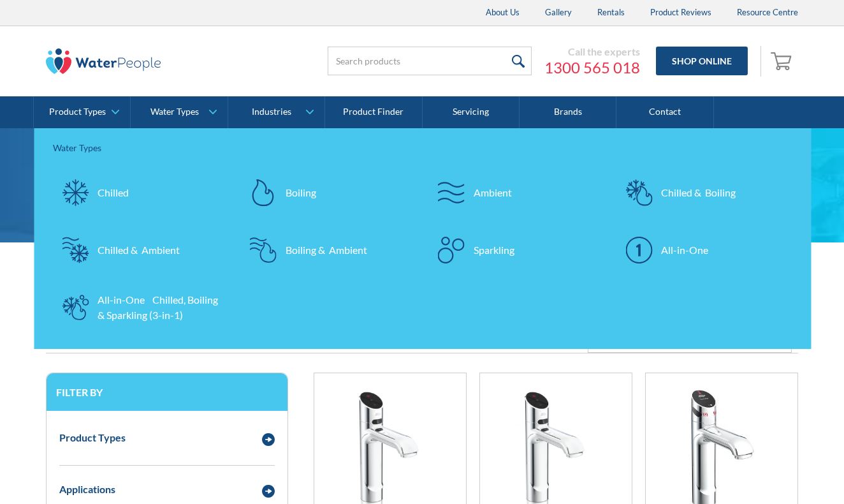  I want to click on input: Search products, so click(430, 61).